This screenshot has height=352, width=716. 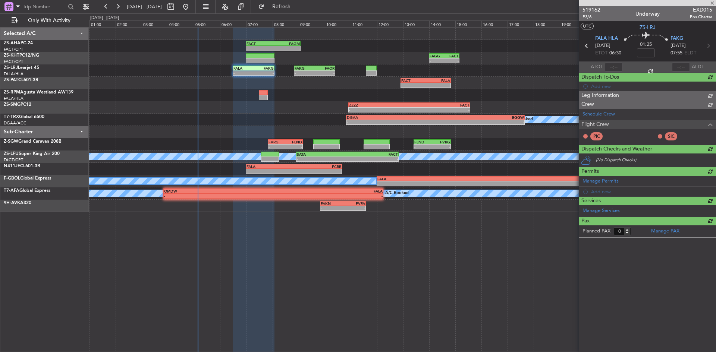 What do you see at coordinates (218, 191) in the screenshot?
I see `div: OMDW` at bounding box center [218, 191].